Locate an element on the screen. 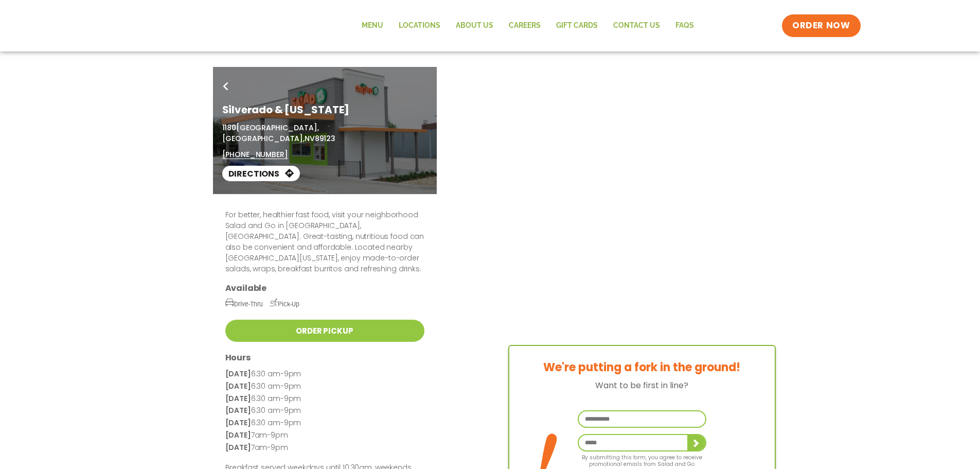  span: ORDER NOW is located at coordinates (821, 26).